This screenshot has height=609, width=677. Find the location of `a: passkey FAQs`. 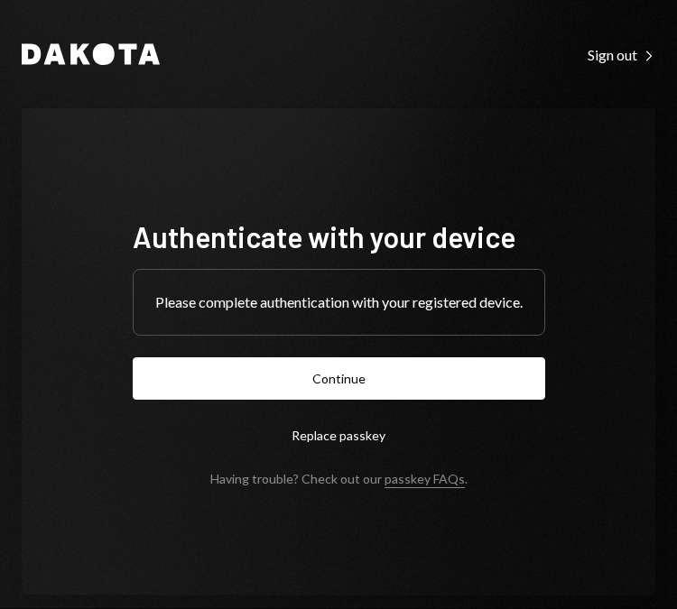

a: passkey FAQs is located at coordinates (424, 479).